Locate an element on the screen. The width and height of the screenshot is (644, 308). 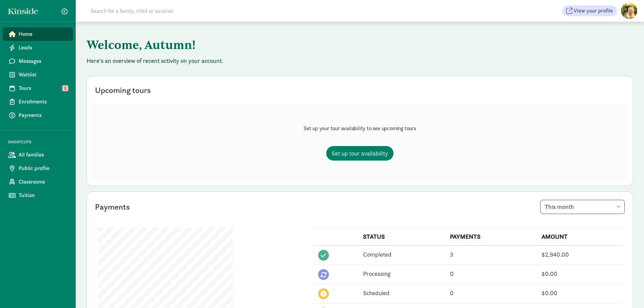
span: Home is located at coordinates (43, 34).